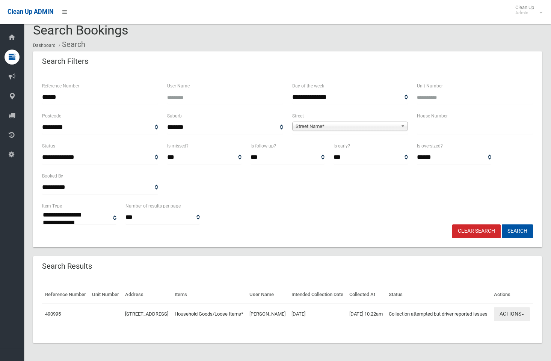 Image resolution: width=551 pixels, height=361 pixels. What do you see at coordinates (65, 61) in the screenshot?
I see `header: Search Filters` at bounding box center [65, 61].